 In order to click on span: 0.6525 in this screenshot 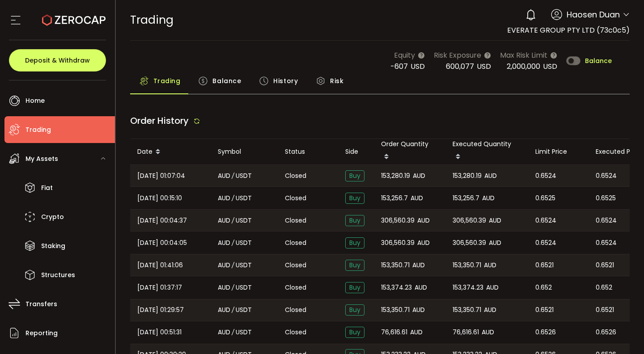, I will do `click(546, 198)`.